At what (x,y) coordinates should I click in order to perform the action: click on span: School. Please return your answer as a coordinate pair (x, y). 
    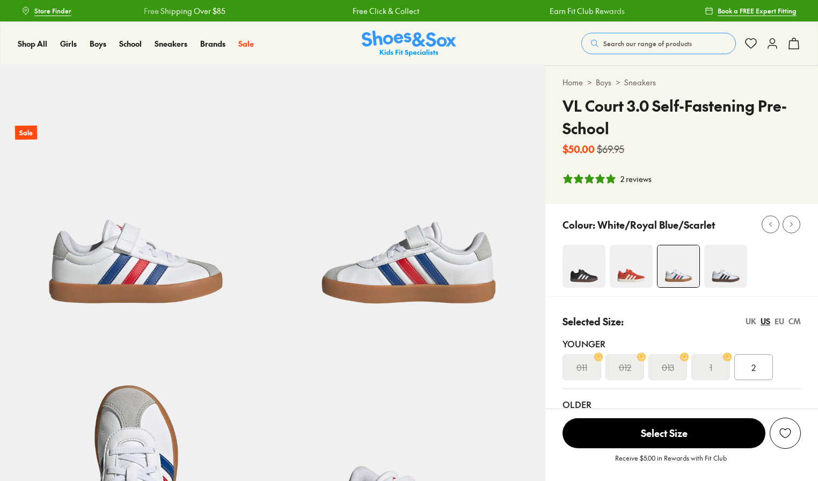
    Looking at the image, I should click on (130, 43).